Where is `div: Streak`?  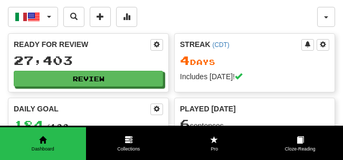
div: Streak is located at coordinates (241, 44).